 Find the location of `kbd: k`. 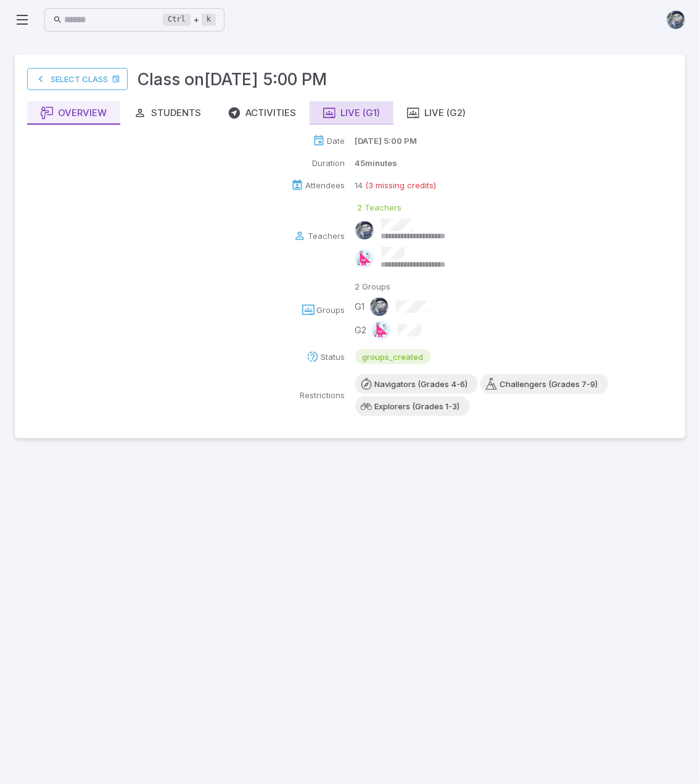

kbd: k is located at coordinates (209, 20).